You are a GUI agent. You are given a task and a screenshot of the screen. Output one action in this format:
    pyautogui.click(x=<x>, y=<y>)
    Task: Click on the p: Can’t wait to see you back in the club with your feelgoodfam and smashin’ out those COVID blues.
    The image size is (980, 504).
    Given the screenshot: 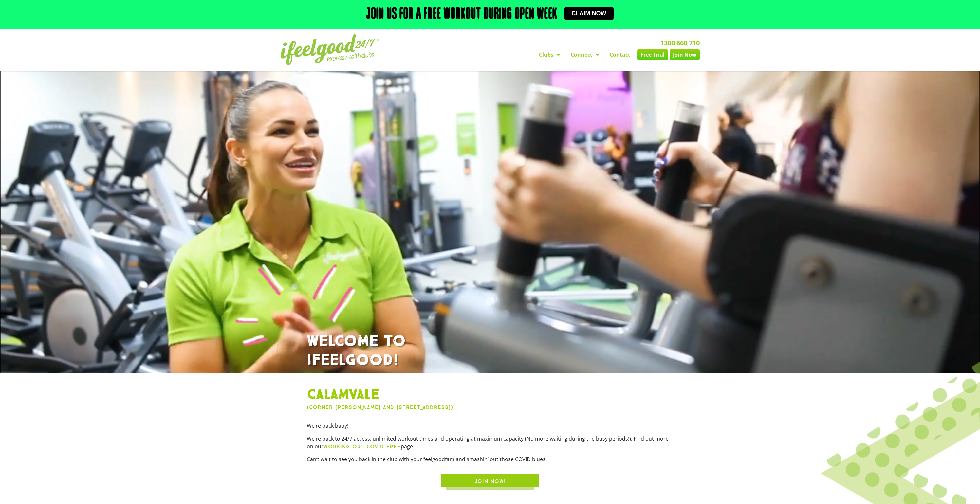 What is the action you would take?
    pyautogui.click(x=490, y=460)
    